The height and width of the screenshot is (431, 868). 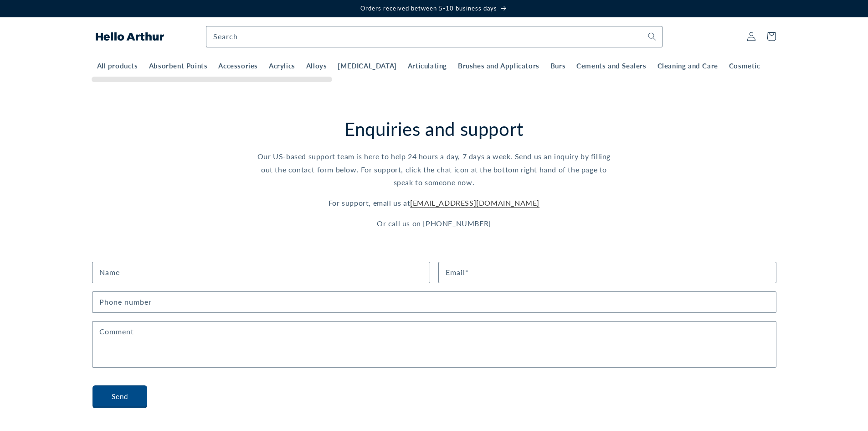 What do you see at coordinates (434, 8) in the screenshot?
I see `p: Orders received between 5-10 business days` at bounding box center [434, 8].